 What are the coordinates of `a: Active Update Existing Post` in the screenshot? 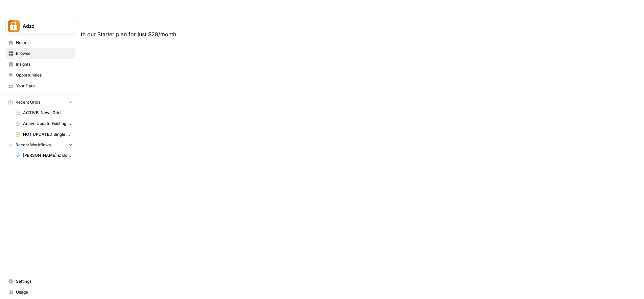 It's located at (44, 124).